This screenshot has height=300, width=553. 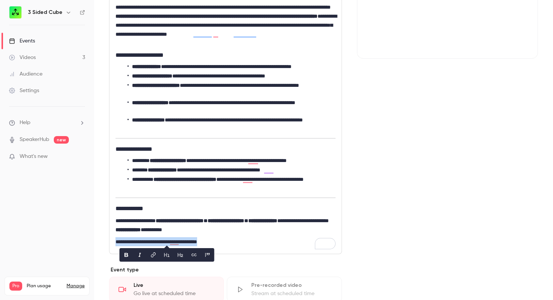 What do you see at coordinates (25, 123) in the screenshot?
I see `span: Help` at bounding box center [25, 123].